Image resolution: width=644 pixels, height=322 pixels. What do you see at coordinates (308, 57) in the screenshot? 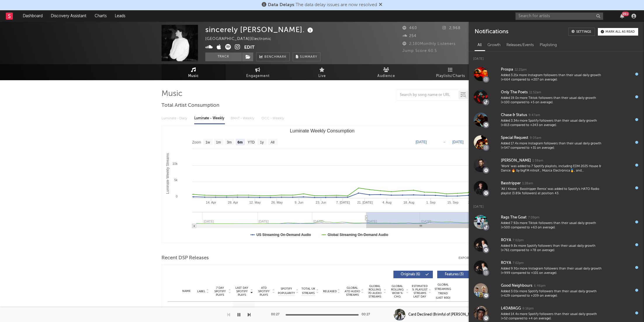
I see `span: Summary` at bounding box center [308, 57].